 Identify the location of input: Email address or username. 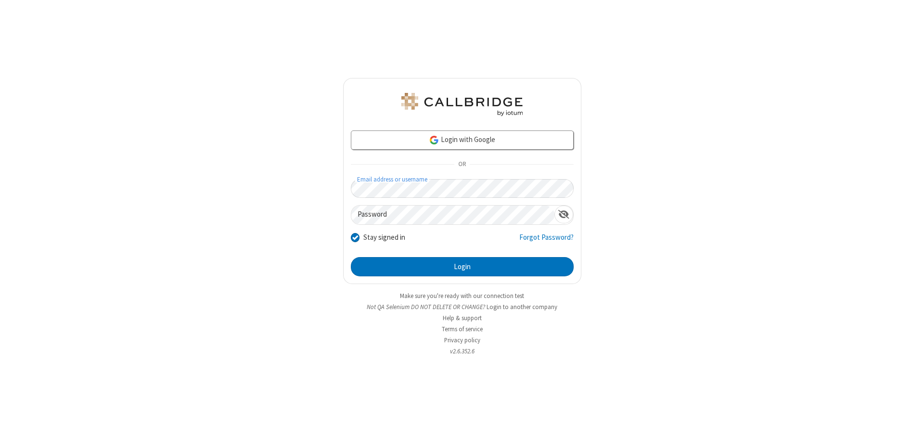
(462, 188).